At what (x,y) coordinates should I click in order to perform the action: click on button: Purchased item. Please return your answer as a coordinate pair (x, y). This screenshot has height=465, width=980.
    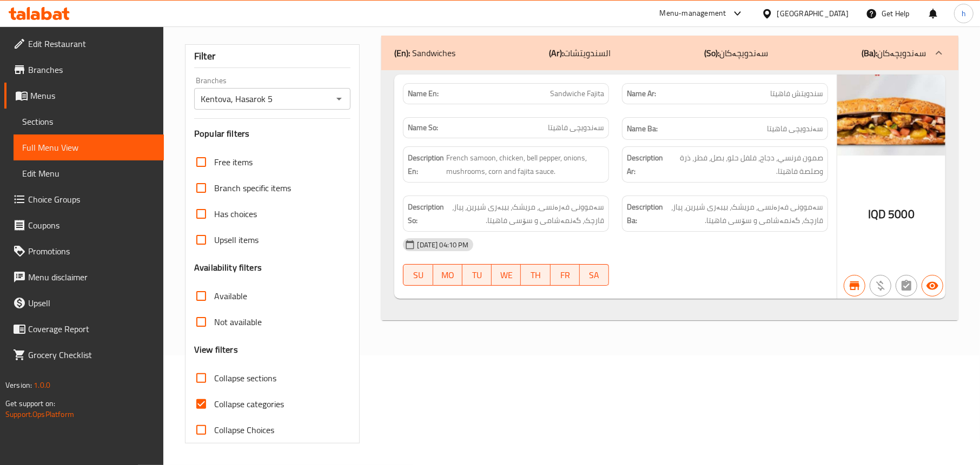
    Looking at the image, I should click on (880, 286).